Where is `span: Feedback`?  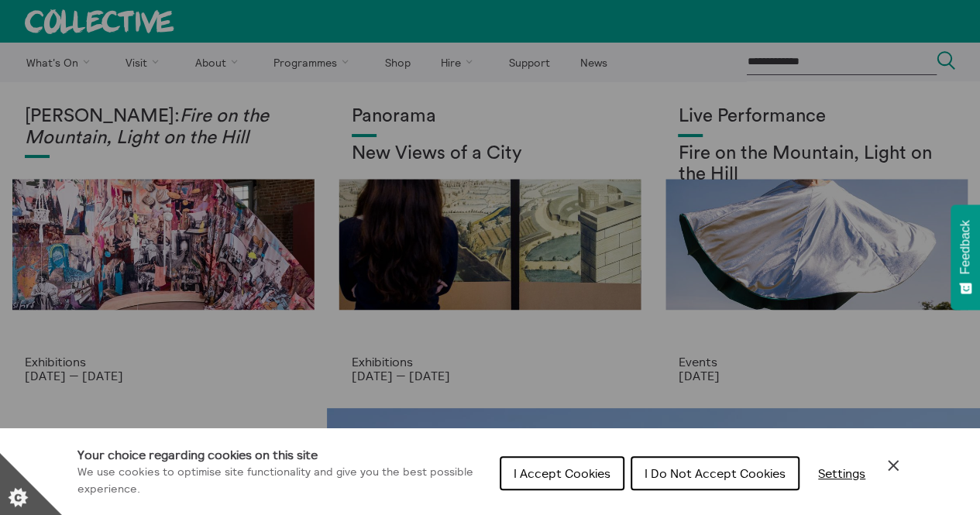 span: Feedback is located at coordinates (966, 248).